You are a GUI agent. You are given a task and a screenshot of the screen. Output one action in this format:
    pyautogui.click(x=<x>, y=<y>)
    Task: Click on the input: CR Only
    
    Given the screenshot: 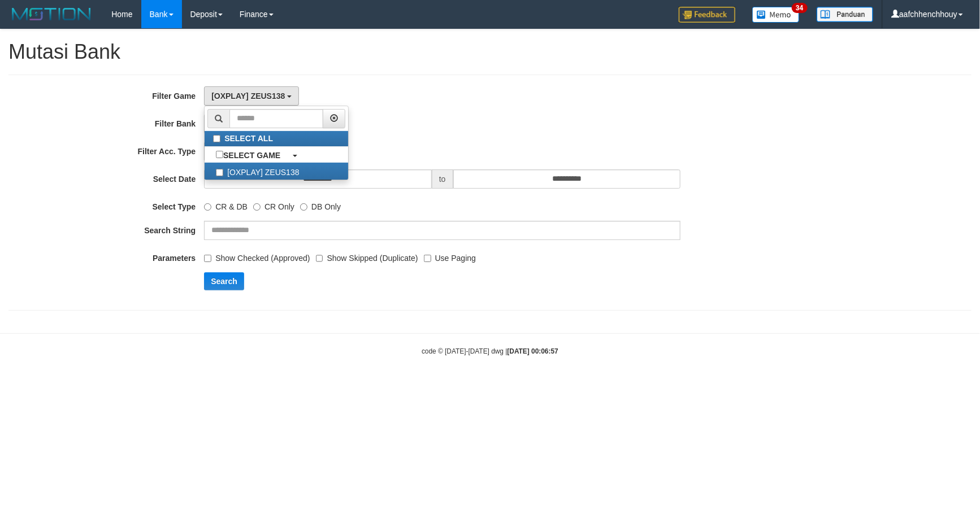 What is the action you would take?
    pyautogui.click(x=257, y=206)
    